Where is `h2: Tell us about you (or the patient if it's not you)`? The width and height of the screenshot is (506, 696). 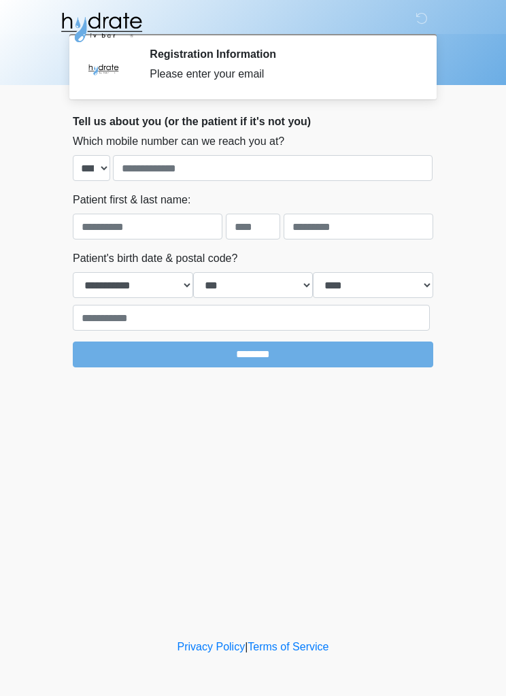 h2: Tell us about you (or the patient if it's not you) is located at coordinates (253, 121).